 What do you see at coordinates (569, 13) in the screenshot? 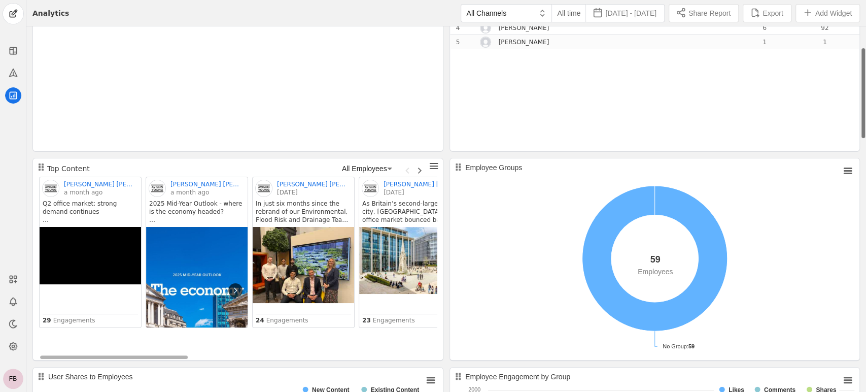
I see `button: All time` at bounding box center [569, 13].